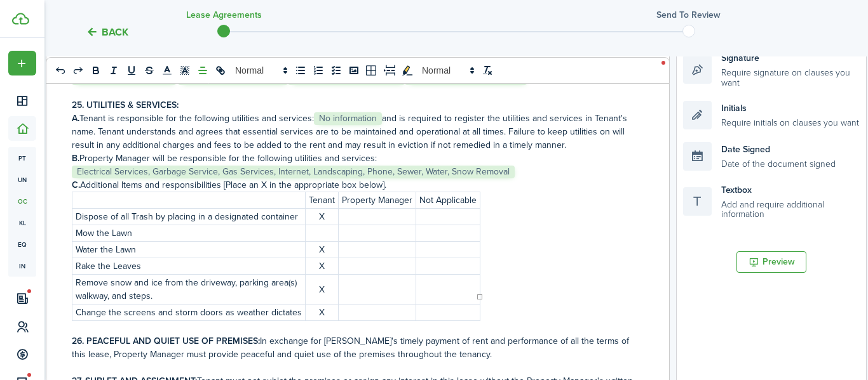 The image size is (868, 380). I want to click on span: pt, so click(22, 158).